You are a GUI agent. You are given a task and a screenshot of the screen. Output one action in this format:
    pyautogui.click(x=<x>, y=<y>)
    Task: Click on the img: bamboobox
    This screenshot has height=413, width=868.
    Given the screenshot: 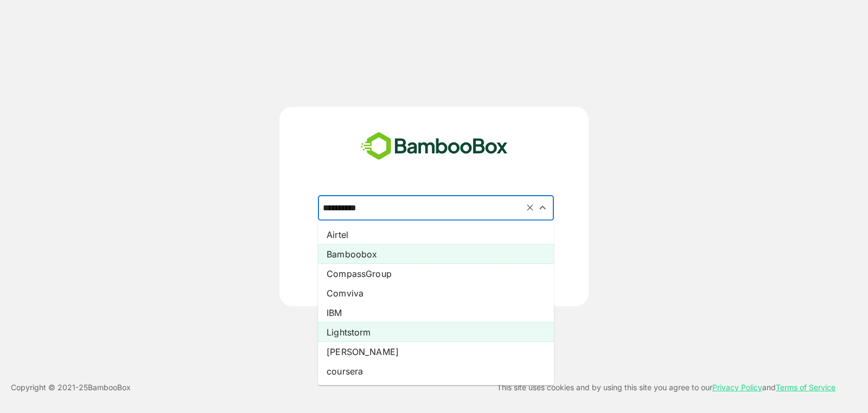 What is the action you would take?
    pyautogui.click(x=434, y=146)
    